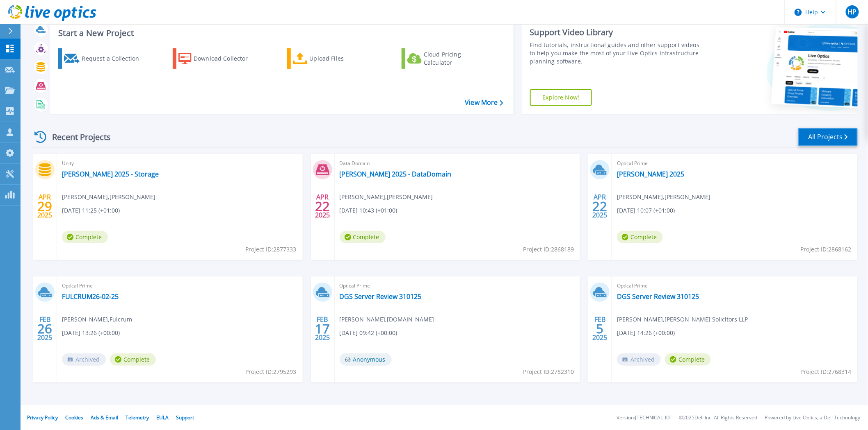 This screenshot has width=868, height=430. I want to click on li: Powered by Live Optics, a Dell Technology, so click(813, 418).